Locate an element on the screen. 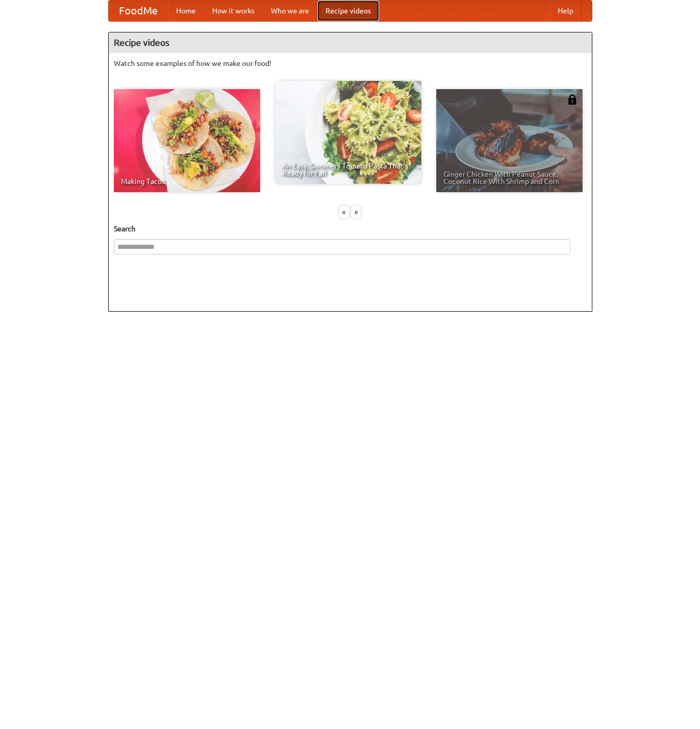 Image resolution: width=700 pixels, height=729 pixels. img: 483408.png is located at coordinates (572, 100).